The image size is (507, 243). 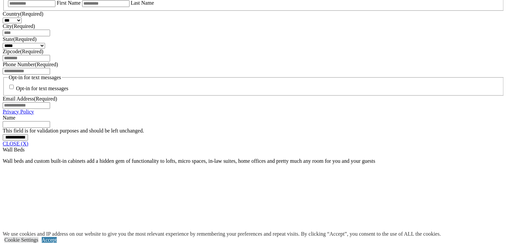 What do you see at coordinates (15, 144) in the screenshot?
I see `a: CLOSE (X)` at bounding box center [15, 144].